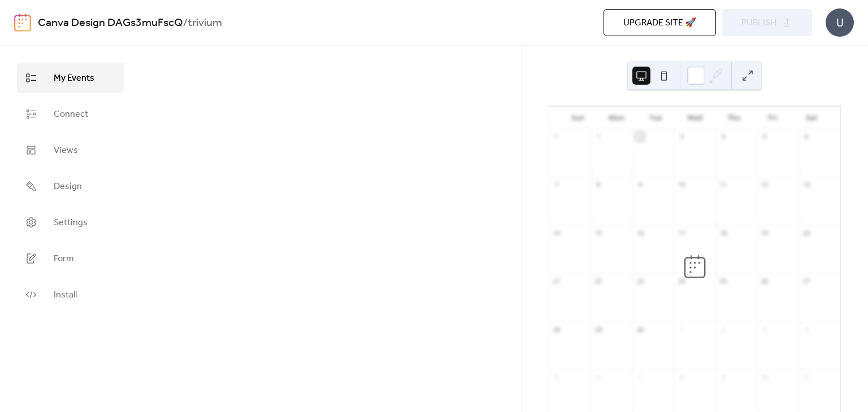 This screenshot has height=412, width=868. I want to click on div: 30, so click(639, 329).